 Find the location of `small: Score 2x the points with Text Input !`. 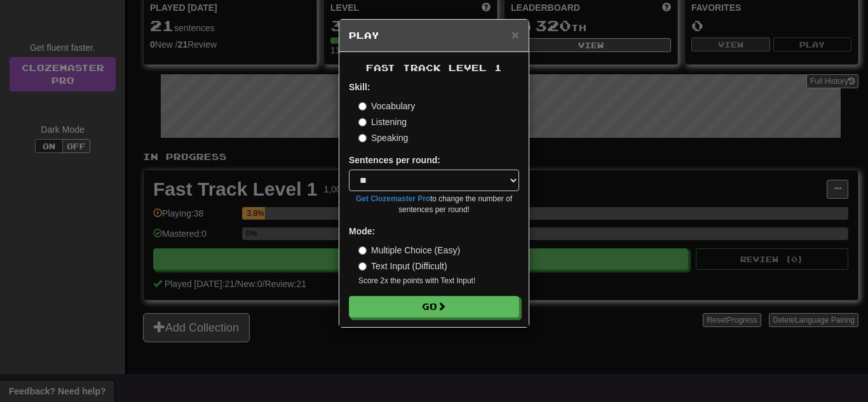

small: Score 2x the points with Text Input ! is located at coordinates (439, 281).